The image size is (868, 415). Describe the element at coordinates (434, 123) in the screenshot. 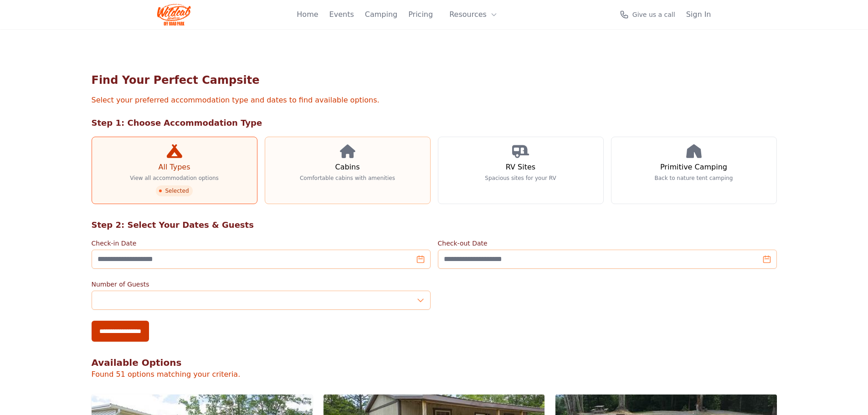

I see `h2: Step 1: Choose Accommodation Type` at that location.